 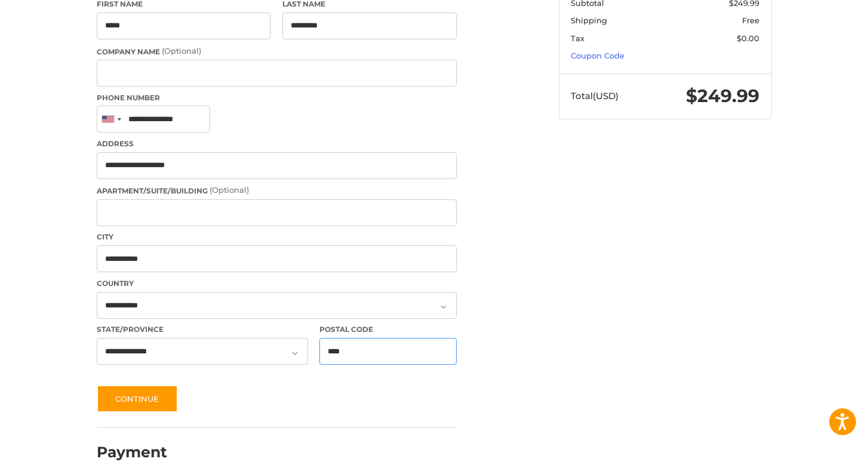 I want to click on label: Company Name, so click(x=276, y=51).